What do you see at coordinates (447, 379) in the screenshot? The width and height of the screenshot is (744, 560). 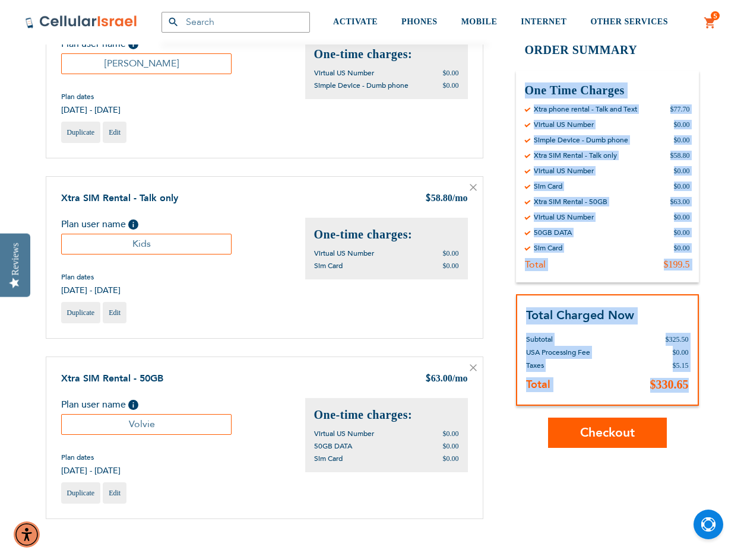 I see `div: 63.00` at bounding box center [447, 379].